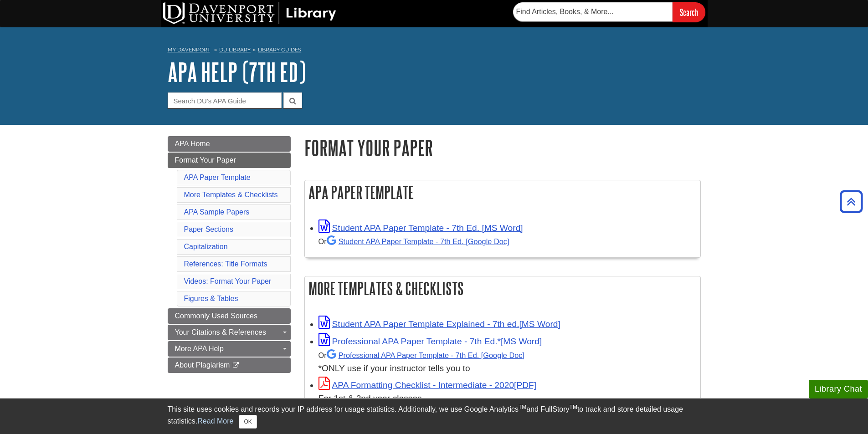  Describe the element at coordinates (248, 422) in the screenshot. I see `button: Close` at that location.